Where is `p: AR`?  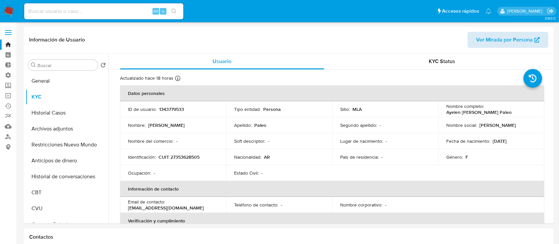 p: AR is located at coordinates (267, 157).